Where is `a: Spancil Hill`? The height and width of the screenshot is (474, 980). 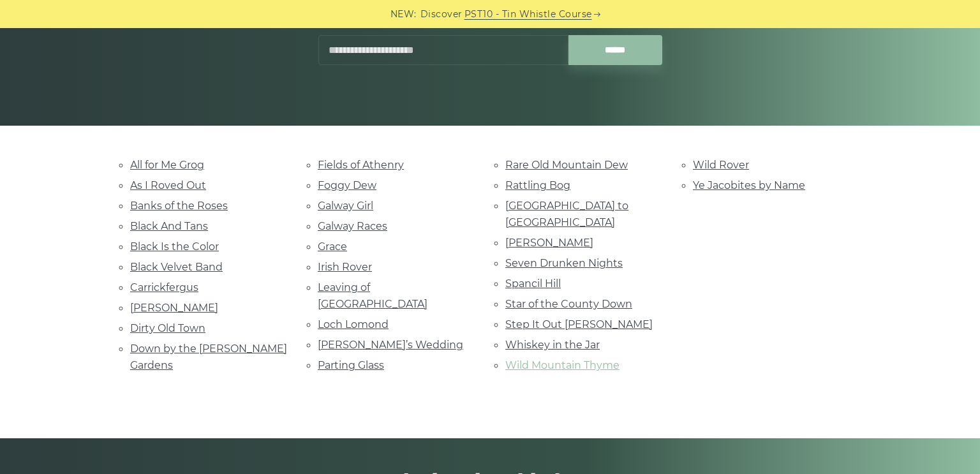
a: Spancil Hill is located at coordinates (533, 283).